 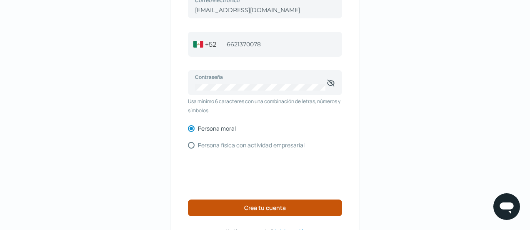 What do you see at coordinates (217, 128) in the screenshot?
I see `label: Persona moral` at bounding box center [217, 128].